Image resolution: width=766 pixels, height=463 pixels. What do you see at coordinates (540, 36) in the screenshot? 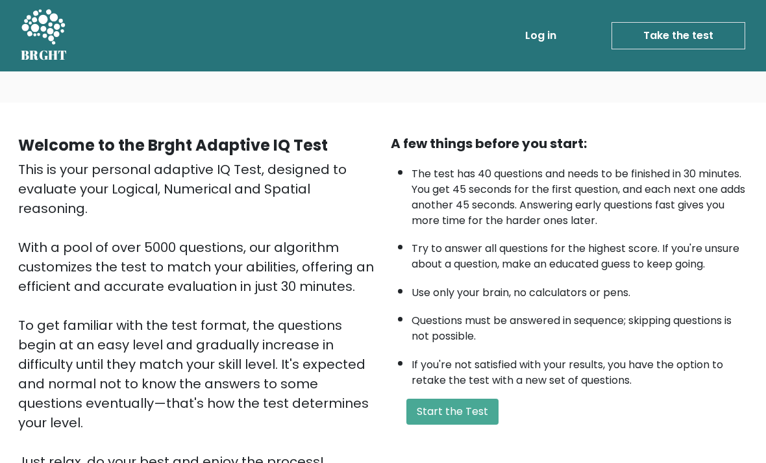
I see `a: Log in` at bounding box center [540, 36].